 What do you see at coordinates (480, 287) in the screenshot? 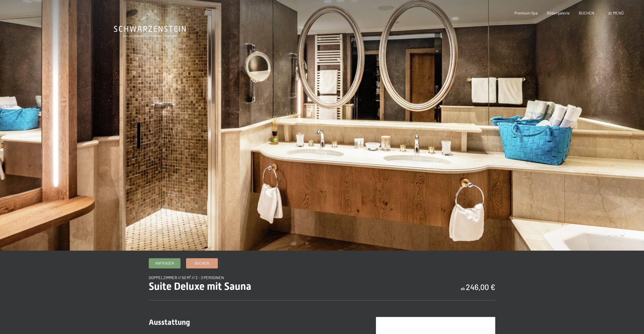
I see `b: 246,00 €` at bounding box center [480, 287].